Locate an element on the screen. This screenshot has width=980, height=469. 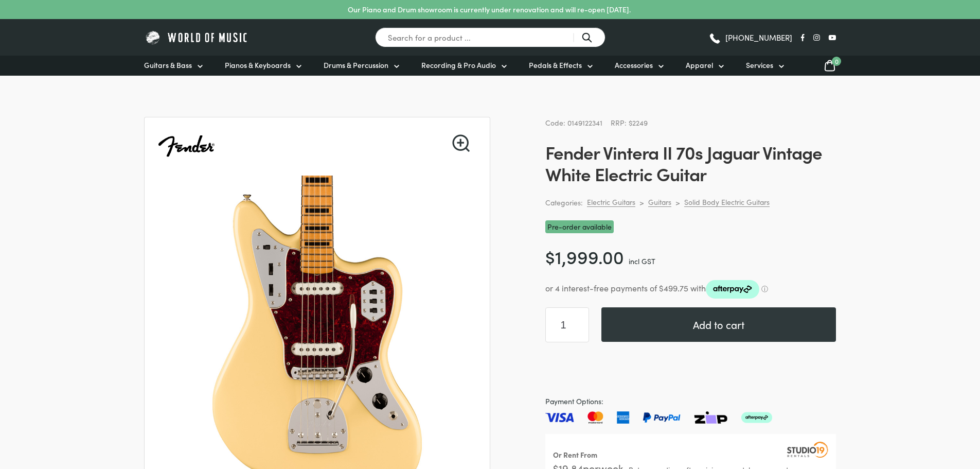
span: Recording & Pro Audio is located at coordinates (458, 65).